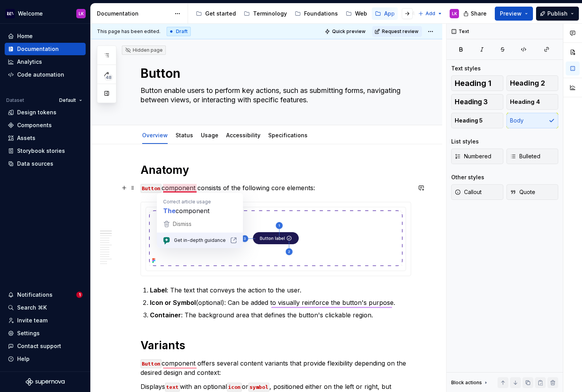 The height and width of the screenshot is (392, 582). Describe the element at coordinates (275, 170) in the screenshot. I see `h1: Anatomy` at that location.